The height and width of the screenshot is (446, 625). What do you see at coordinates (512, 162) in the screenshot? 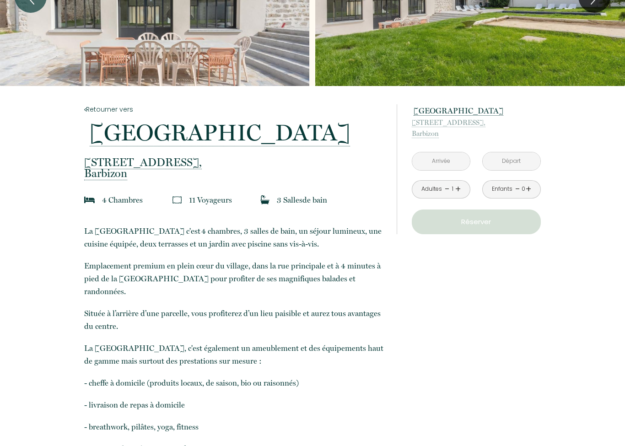
I see `input: Départ` at bounding box center [512, 162].